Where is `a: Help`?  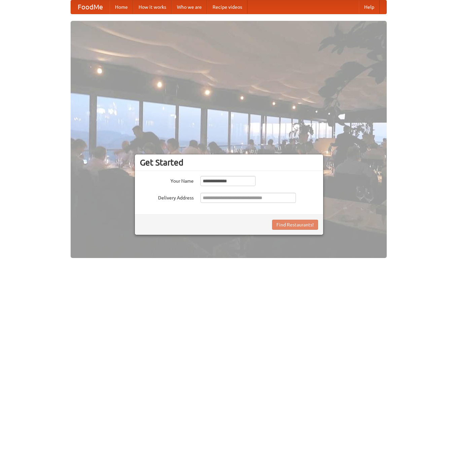
a: Help is located at coordinates (369, 7).